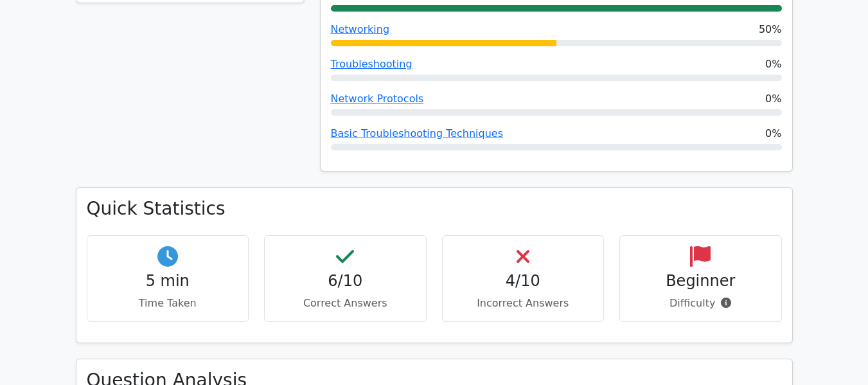 Image resolution: width=868 pixels, height=385 pixels. What do you see at coordinates (345, 304) in the screenshot?
I see `p: Correct Answers` at bounding box center [345, 304].